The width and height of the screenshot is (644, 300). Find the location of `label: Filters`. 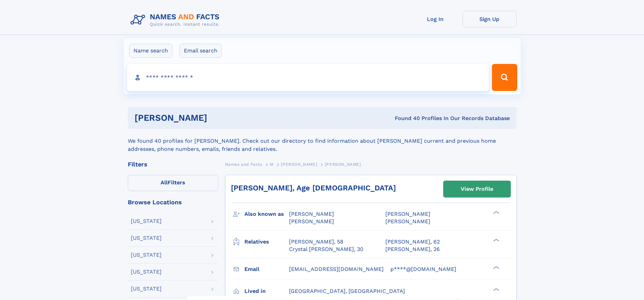

label: Filters is located at coordinates (173, 183).